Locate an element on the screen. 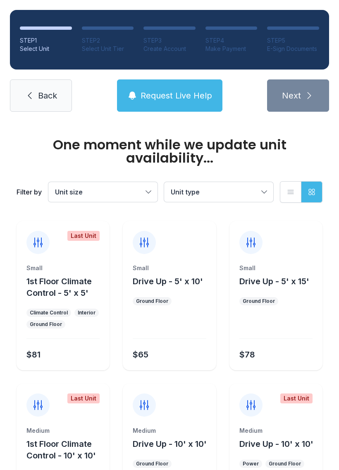  span: Next is located at coordinates (292, 96).